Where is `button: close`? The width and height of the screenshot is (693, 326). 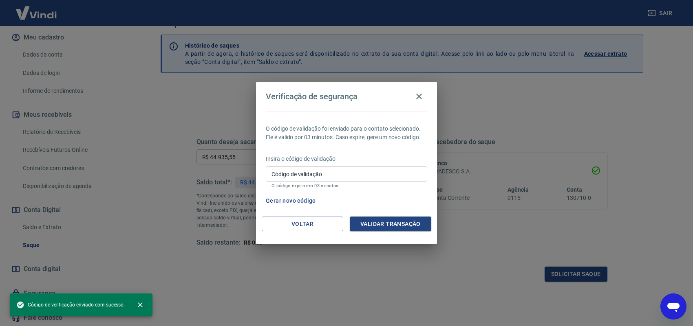
button: close is located at coordinates (140, 305).